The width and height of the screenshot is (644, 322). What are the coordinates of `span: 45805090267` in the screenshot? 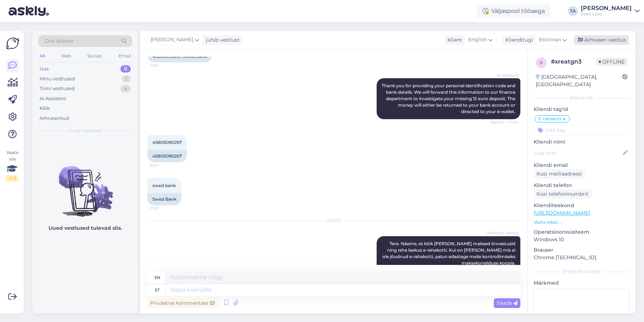 It's located at (167, 142).